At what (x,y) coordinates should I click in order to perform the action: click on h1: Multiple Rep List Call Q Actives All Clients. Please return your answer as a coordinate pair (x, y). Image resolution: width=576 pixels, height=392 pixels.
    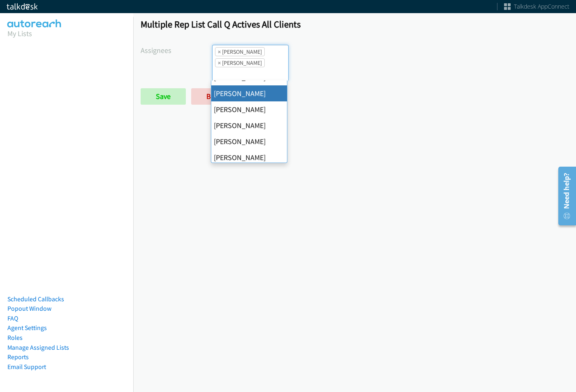
    Looking at the image, I should click on (354, 24).